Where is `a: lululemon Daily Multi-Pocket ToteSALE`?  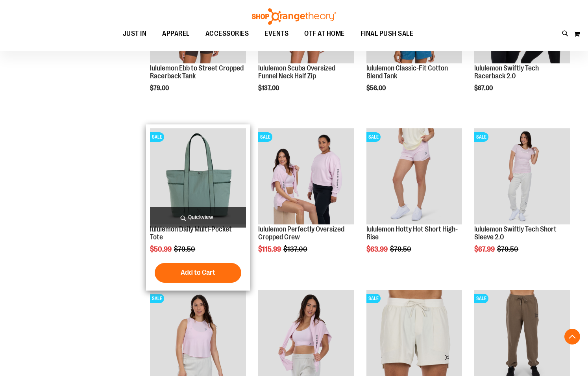 a: lululemon Daily Multi-Pocket ToteSALE is located at coordinates (198, 177).